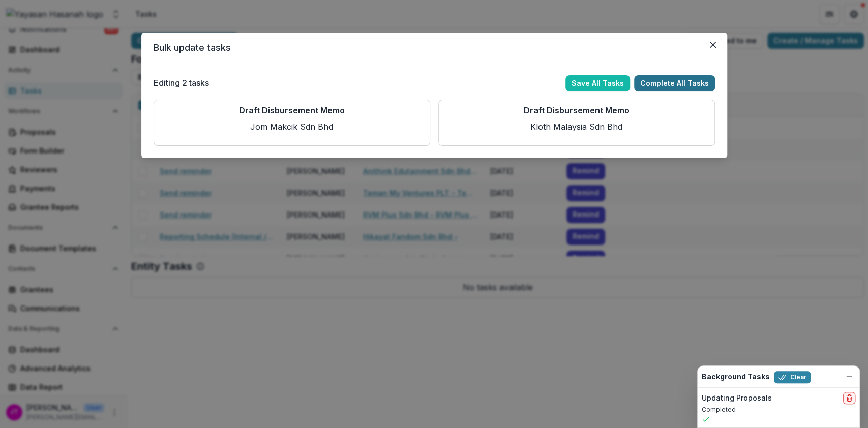  What do you see at coordinates (849, 399) in the screenshot?
I see `button: delete` at bounding box center [849, 399].